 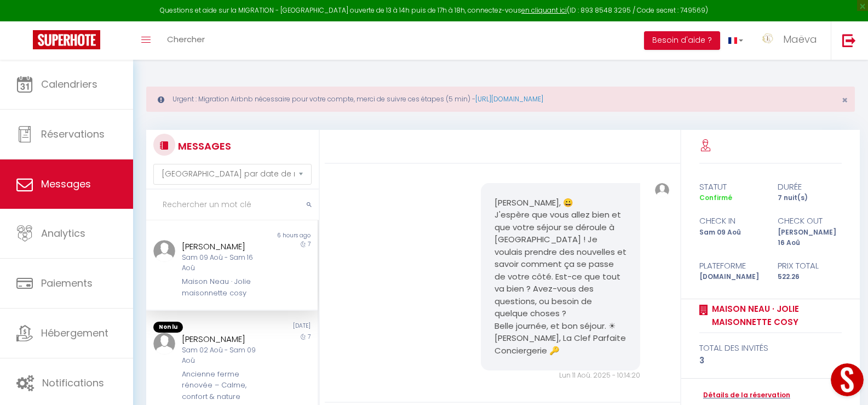 I want to click on button: Close, so click(x=844, y=101).